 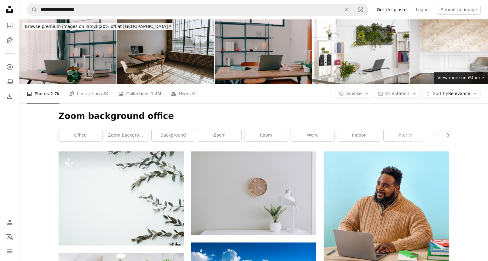 What do you see at coordinates (451, 94) in the screenshot?
I see `span: Relevance` at bounding box center [451, 94].